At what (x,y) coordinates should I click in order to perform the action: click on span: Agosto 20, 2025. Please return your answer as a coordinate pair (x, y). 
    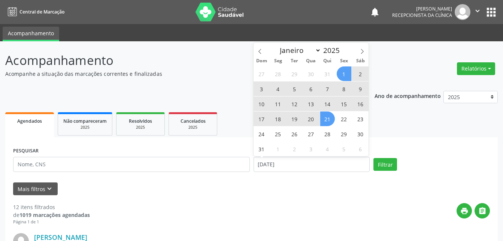
    Looking at the image, I should click on (311, 118).